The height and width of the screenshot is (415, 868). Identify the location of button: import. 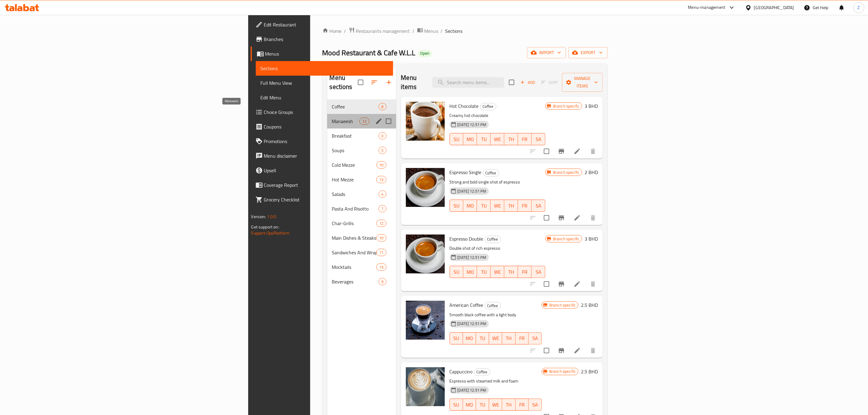
(546, 52).